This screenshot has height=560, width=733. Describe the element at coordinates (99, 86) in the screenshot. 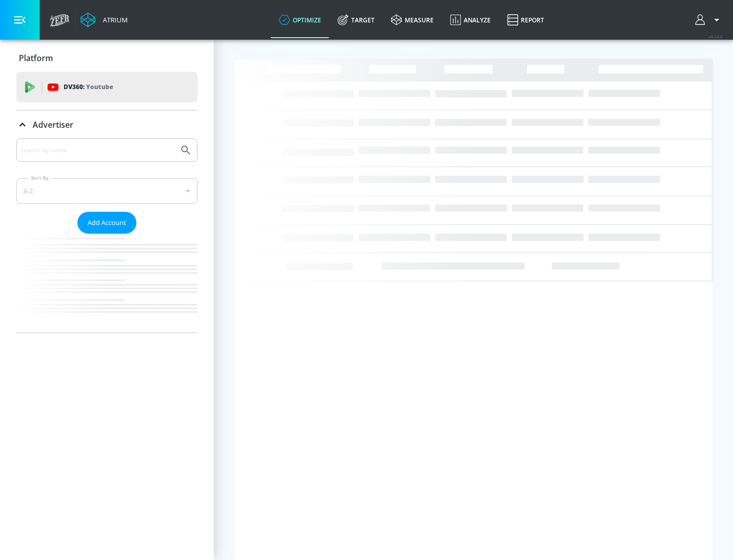

I see `p: Youtube` at that location.